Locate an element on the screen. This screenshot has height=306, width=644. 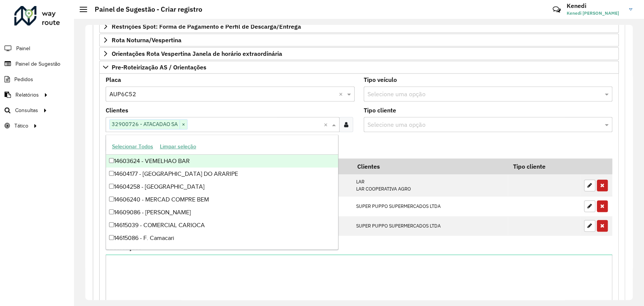
div: 14615086 - F. Camacari is located at coordinates (222, 238).